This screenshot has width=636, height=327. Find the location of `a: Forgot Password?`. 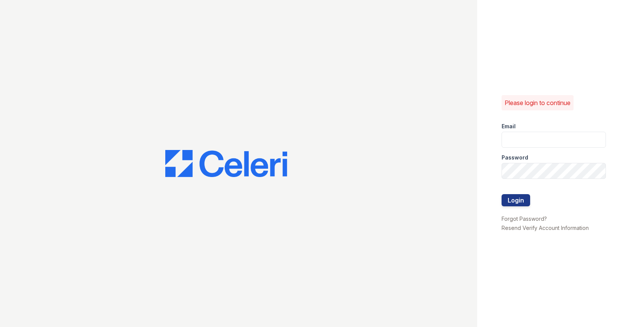

a: Forgot Password? is located at coordinates (524, 219).